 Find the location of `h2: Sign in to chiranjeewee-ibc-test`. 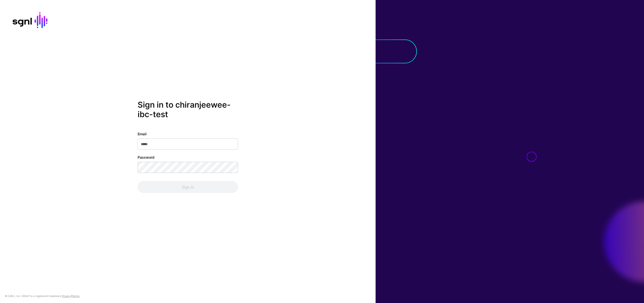

h2: Sign in to chiranjeewee-ibc-test is located at coordinates (188, 109).